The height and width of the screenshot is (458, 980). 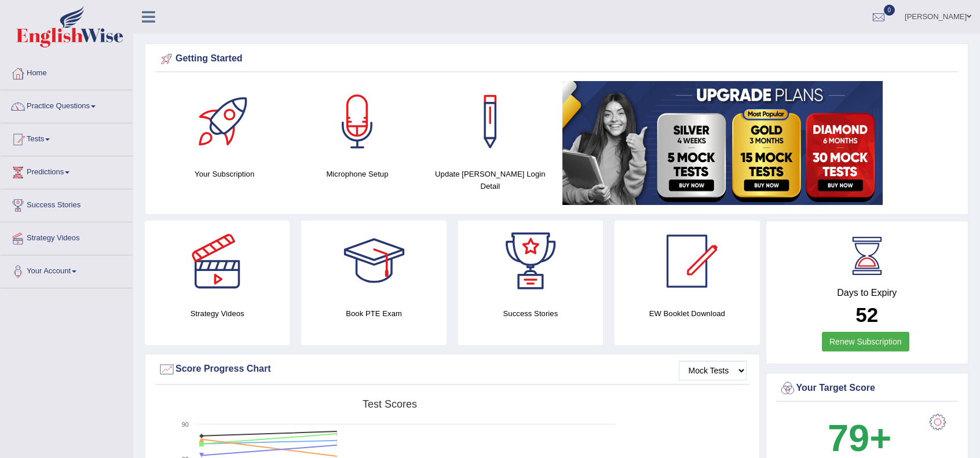 What do you see at coordinates (452, 369) in the screenshot?
I see `div: Score Progress Chart` at bounding box center [452, 369].